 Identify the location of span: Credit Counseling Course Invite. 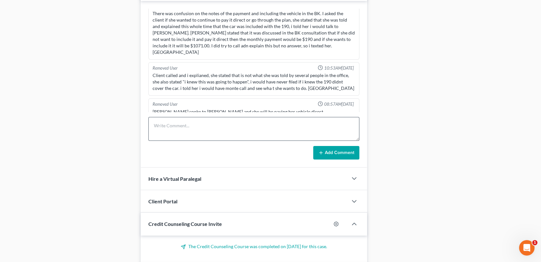
(185, 224).